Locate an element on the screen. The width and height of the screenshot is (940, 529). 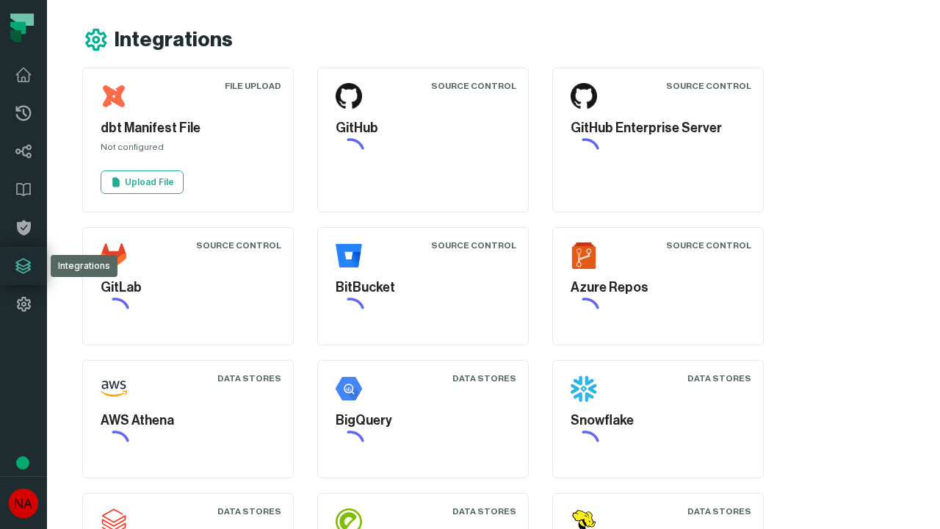
img: dbt Manifest File is located at coordinates (114, 96).